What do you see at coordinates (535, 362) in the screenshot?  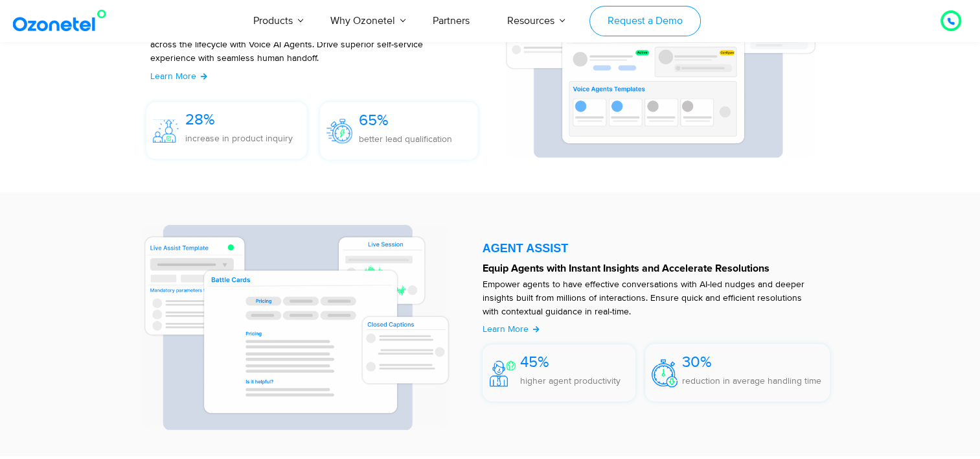 I see `span: 45%` at bounding box center [535, 362].